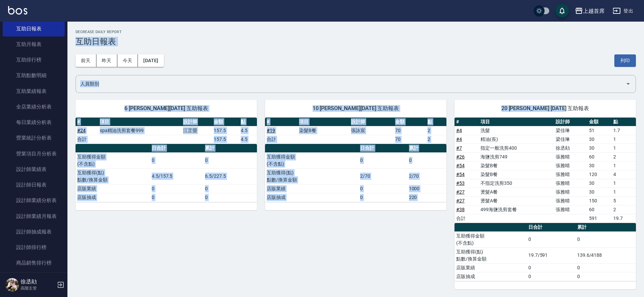 The image size is (644, 297). What do you see at coordinates (606, 255) in the screenshot?
I see `td: 139.6/4188` at bounding box center [606, 255].